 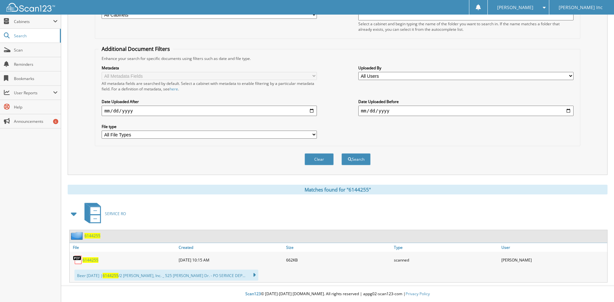 I want to click on span: Search, so click(x=35, y=36).